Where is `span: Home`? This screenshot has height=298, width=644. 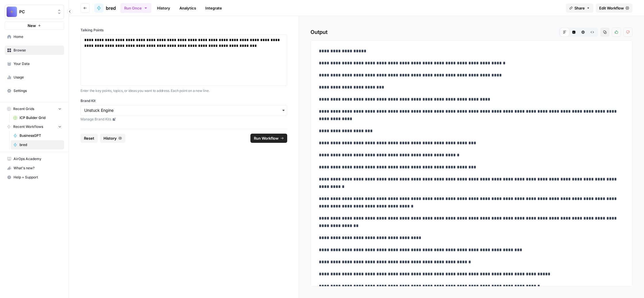
span: Home is located at coordinates (37, 37).